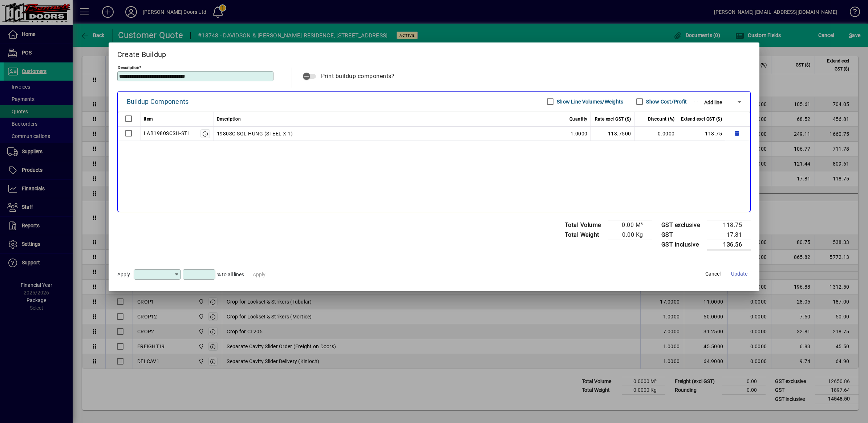  Describe the element at coordinates (729, 245) in the screenshot. I see `td: 136.56` at that location.